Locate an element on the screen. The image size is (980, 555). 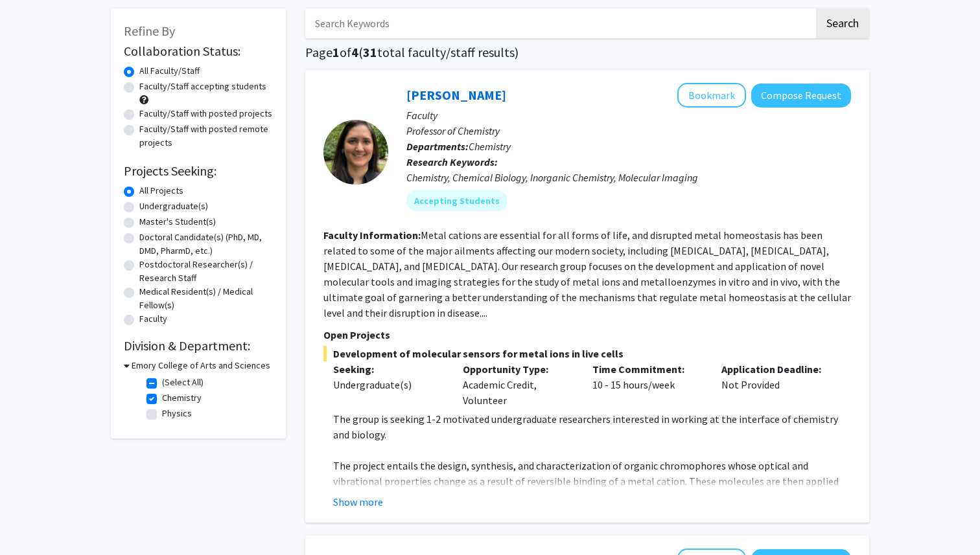
div: Not Provided is located at coordinates (776, 385).